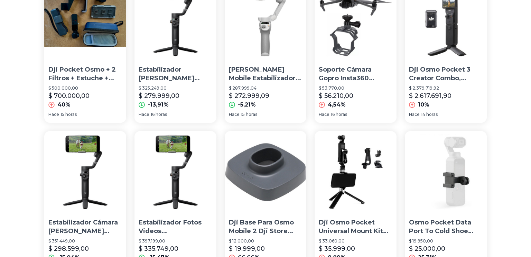 This screenshot has width=531, height=257. I want to click on p: $ 53.770,00, so click(355, 88).